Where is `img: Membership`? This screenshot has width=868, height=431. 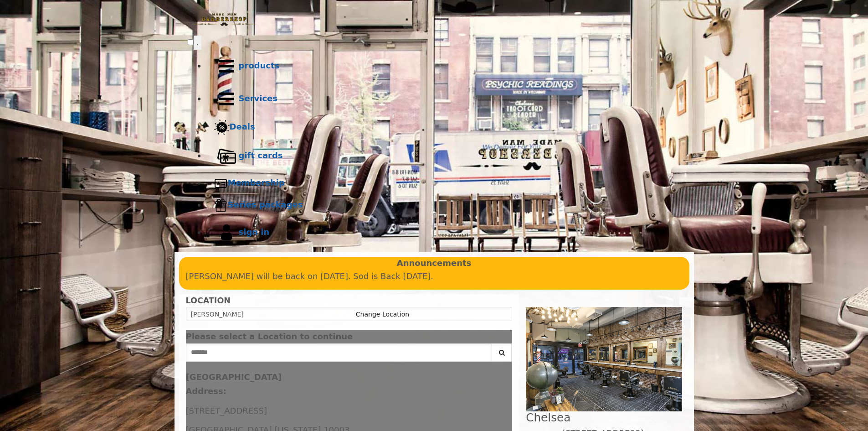
img: Membership is located at coordinates (221, 184).